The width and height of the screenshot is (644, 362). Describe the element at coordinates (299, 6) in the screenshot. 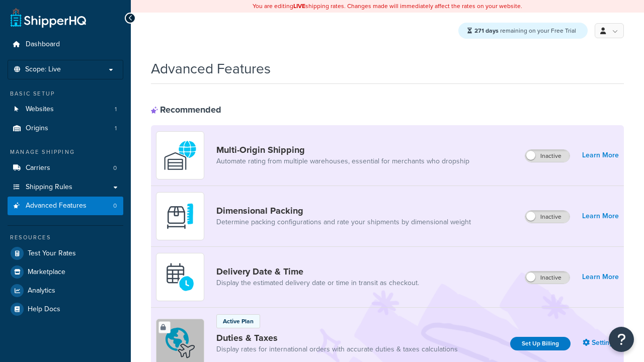

I see `b: LIVE` at that location.